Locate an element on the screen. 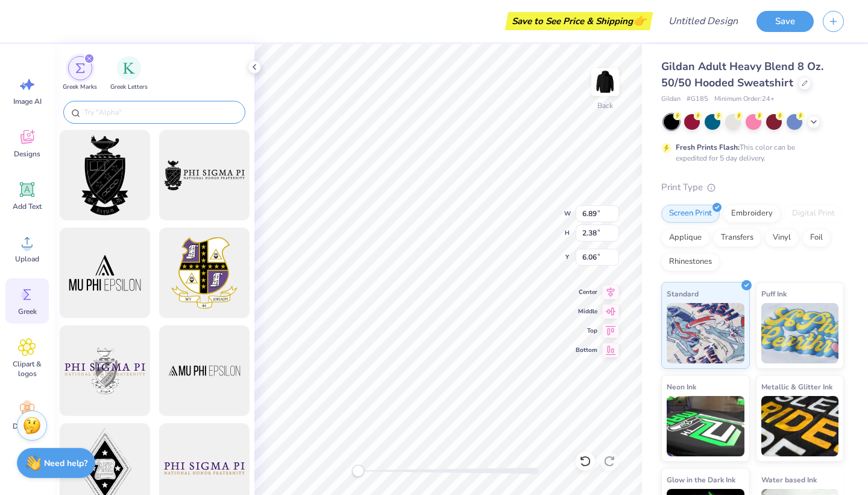  div: Rhinestones is located at coordinates (690, 262).